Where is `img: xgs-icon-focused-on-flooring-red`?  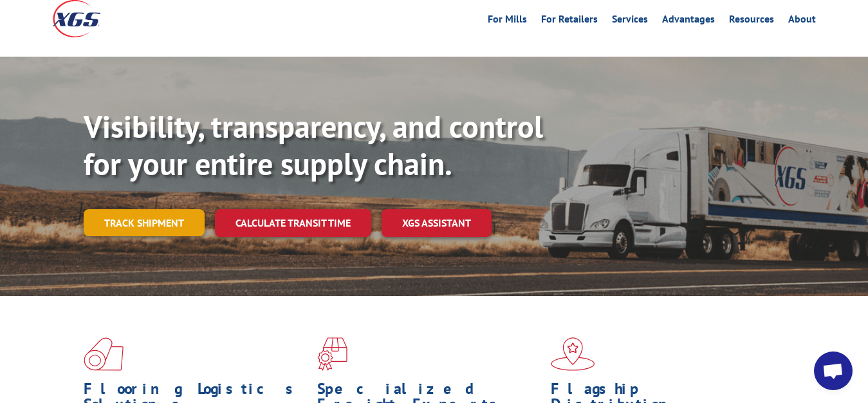
img: xgs-icon-focused-on-flooring-red is located at coordinates (332, 354).